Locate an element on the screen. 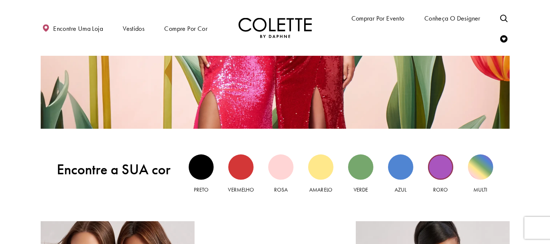  a: Encontre uma loja is located at coordinates (73, 28).